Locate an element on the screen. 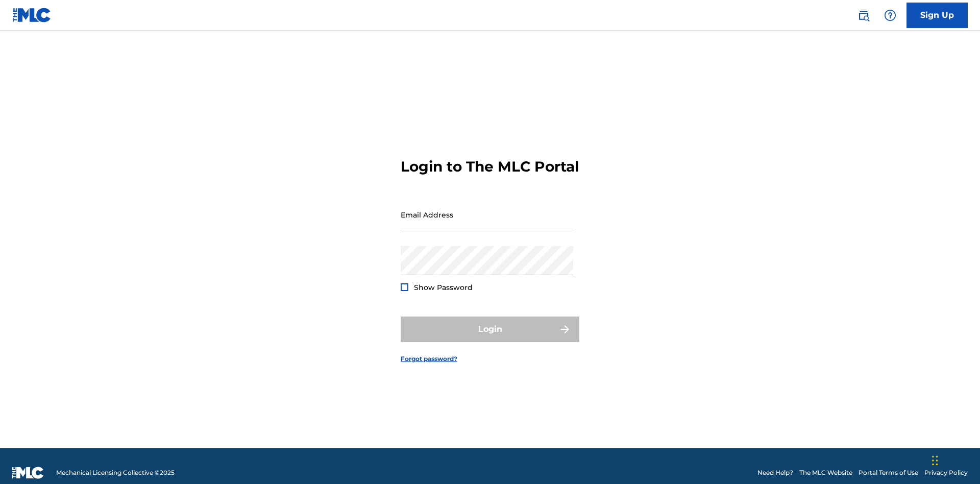 Image resolution: width=980 pixels, height=484 pixels. h3: Login to The MLC Portal is located at coordinates (489, 166).